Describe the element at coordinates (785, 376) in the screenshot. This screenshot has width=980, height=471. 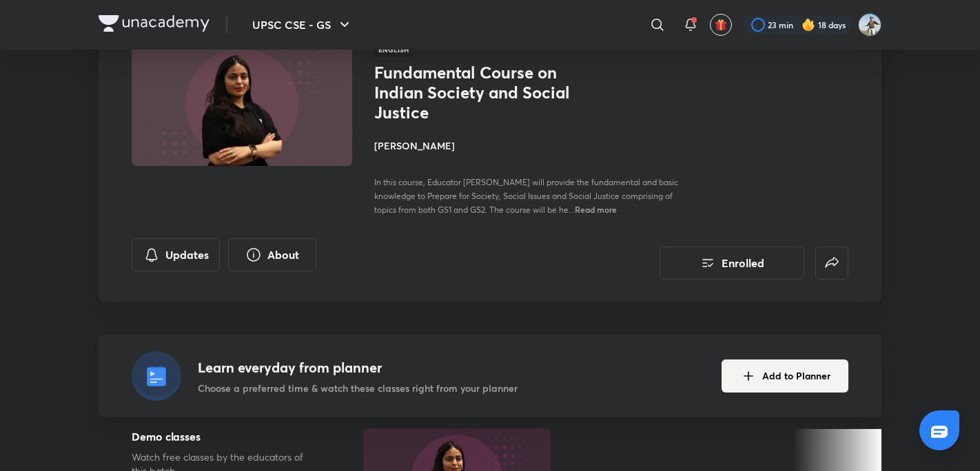
I see `button: Add to Planner` at that location.